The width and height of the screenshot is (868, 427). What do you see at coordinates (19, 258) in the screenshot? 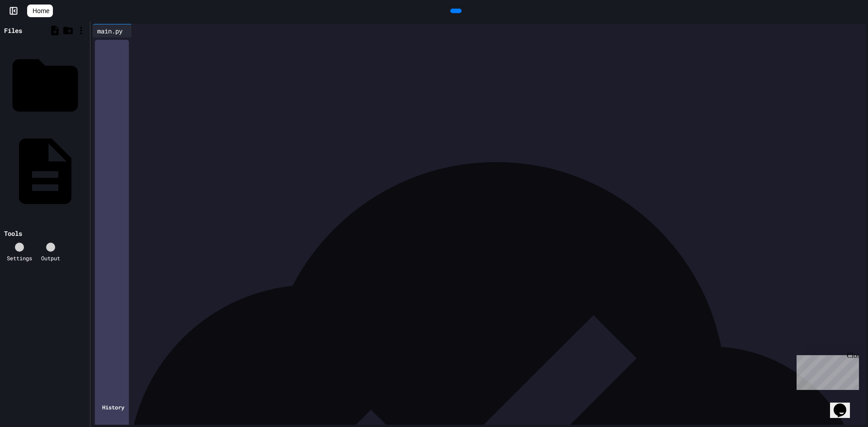
I see `div: Settings` at bounding box center [19, 258].